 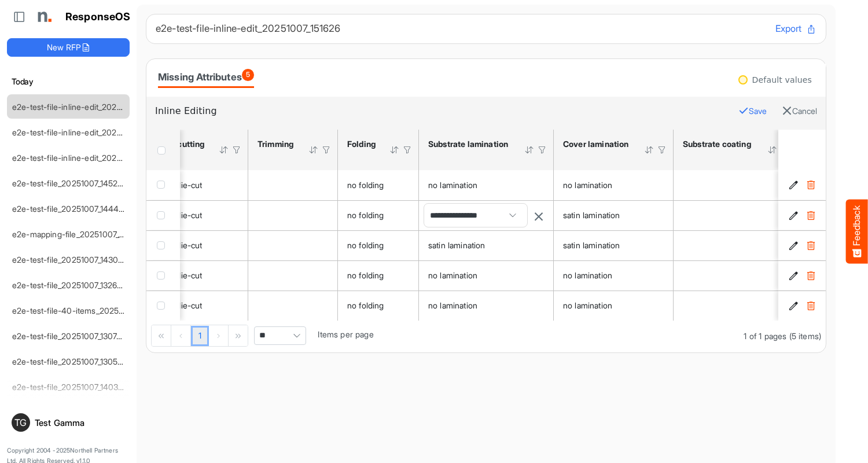 What do you see at coordinates (442, 111) in the screenshot?
I see `h6: Inline Editing` at bounding box center [442, 111].